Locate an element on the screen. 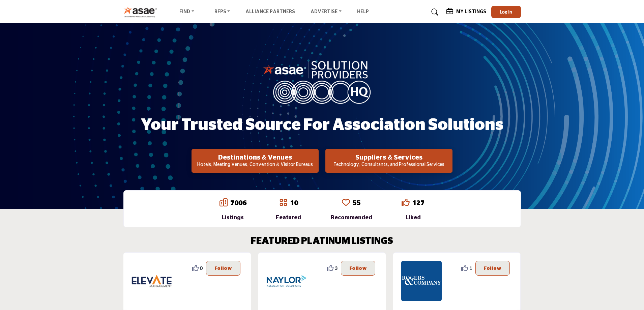  div: Liked is located at coordinates (413, 217).